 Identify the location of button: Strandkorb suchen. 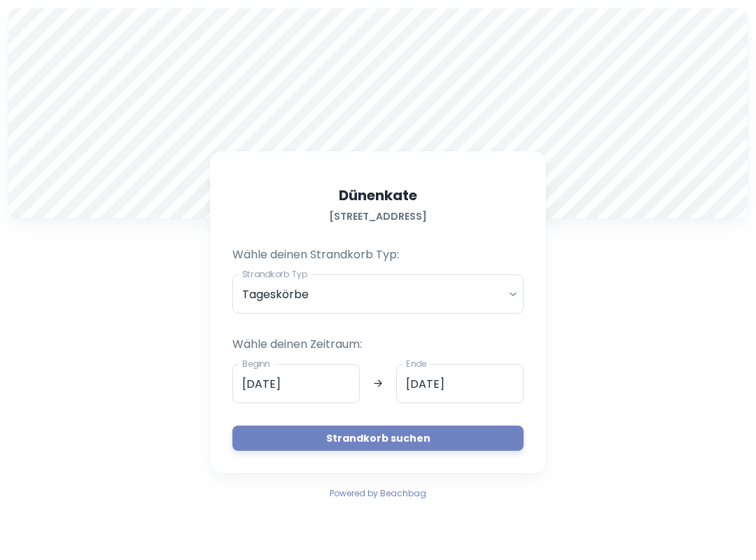
(378, 438).